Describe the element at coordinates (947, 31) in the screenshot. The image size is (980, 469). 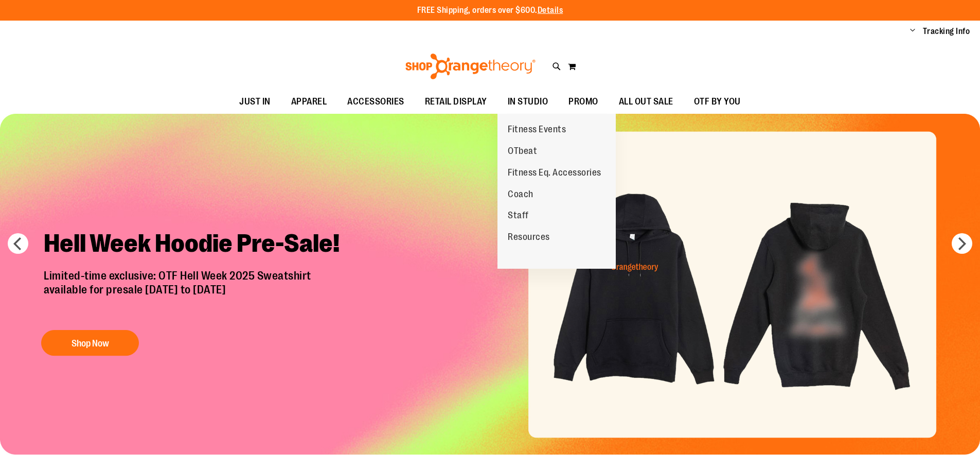
I see `a: Tracking Info` at that location.